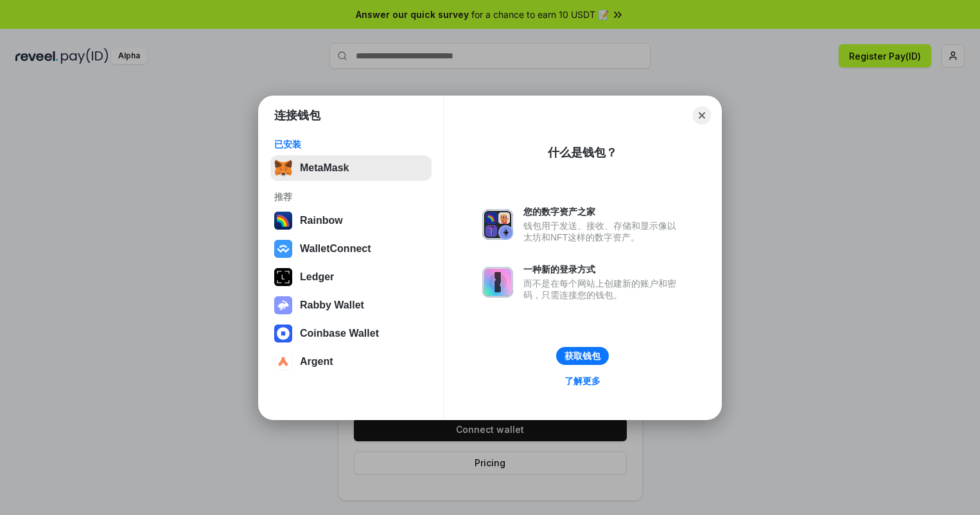 The image size is (980, 515). Describe the element at coordinates (350, 168) in the screenshot. I see `button: MetaMask` at that location.